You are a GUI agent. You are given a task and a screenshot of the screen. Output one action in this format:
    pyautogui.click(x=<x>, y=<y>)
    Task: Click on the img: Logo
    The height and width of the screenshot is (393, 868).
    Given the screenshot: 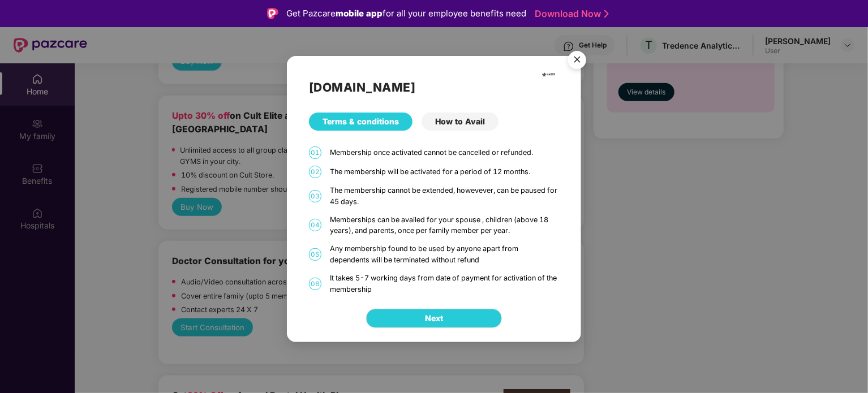 What is the action you would take?
    pyautogui.click(x=273, y=13)
    